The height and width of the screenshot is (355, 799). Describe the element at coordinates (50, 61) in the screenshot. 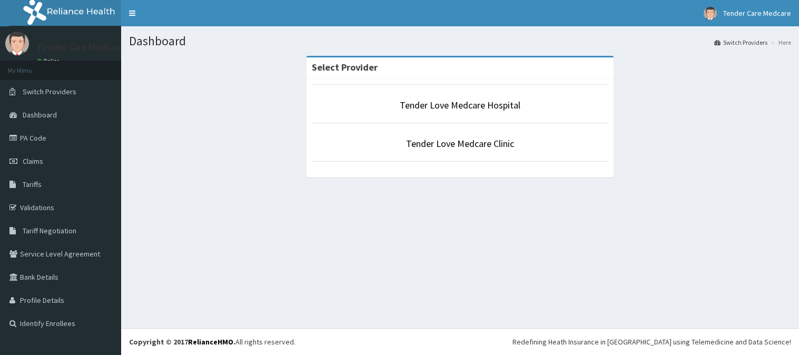

I see `a: Online` at that location.